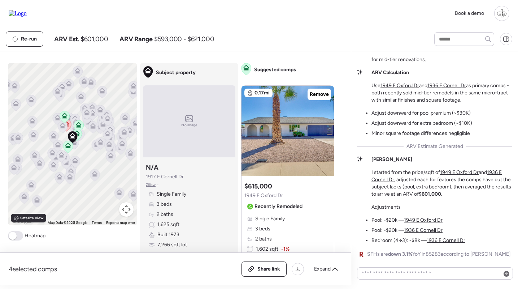  I want to click on span: ARV Estimate Generated, so click(435, 146).